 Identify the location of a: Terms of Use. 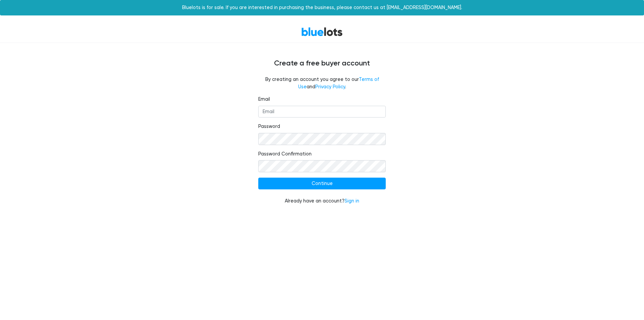
(338, 83).